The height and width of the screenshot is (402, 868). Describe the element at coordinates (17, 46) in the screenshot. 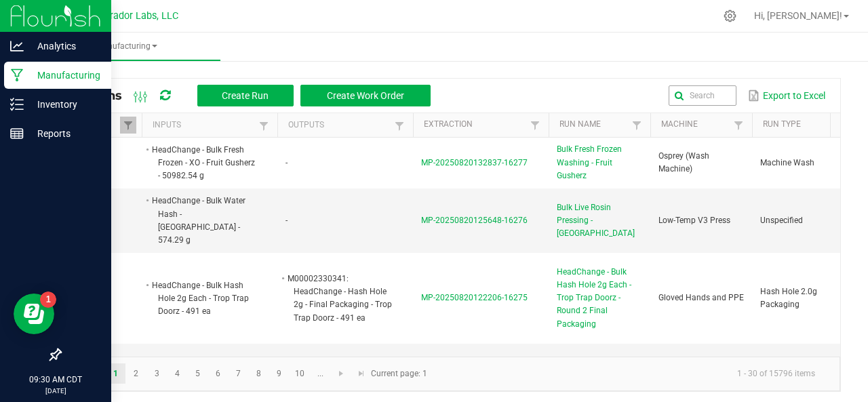

I see `inline-svg: Analytics` at that location.